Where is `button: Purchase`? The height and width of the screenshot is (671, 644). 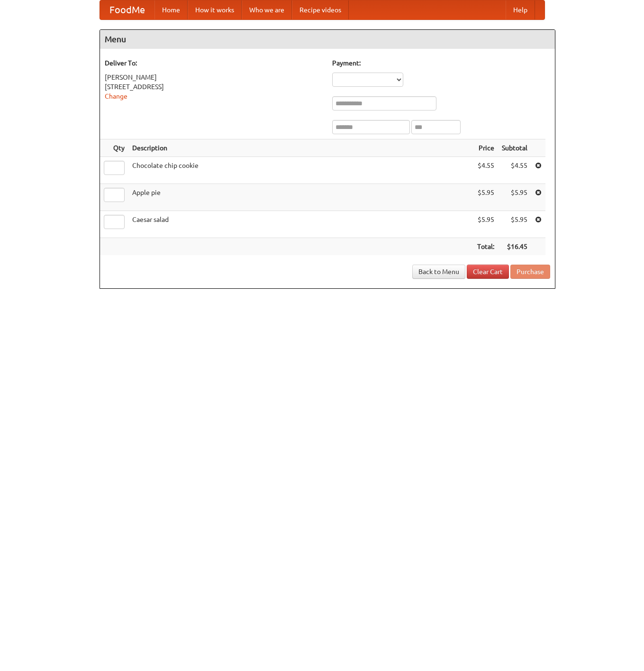 button: Purchase is located at coordinates (530, 271).